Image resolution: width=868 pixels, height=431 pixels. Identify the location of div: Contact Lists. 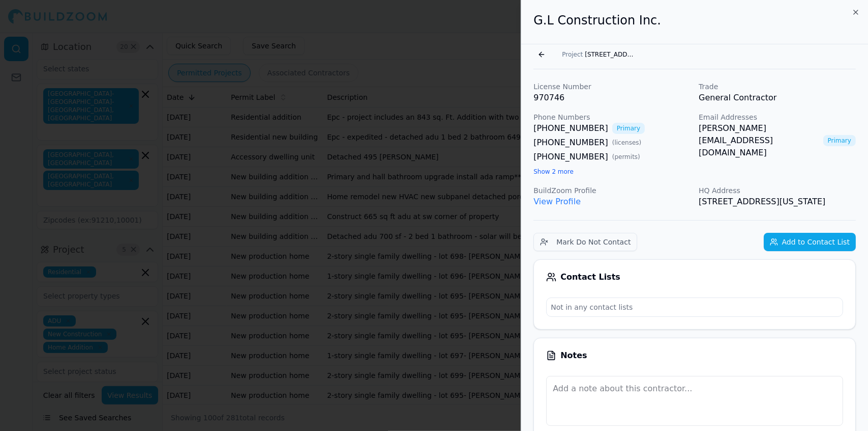
(695, 277).